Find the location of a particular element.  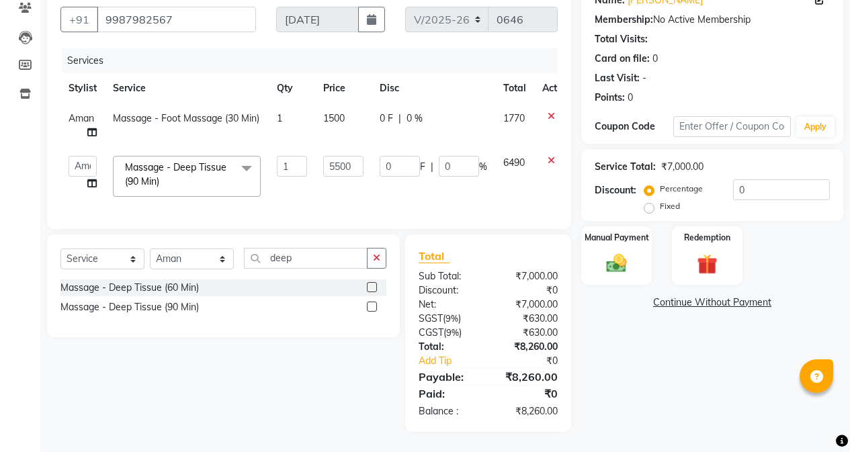

span: SGST is located at coordinates (431, 318).